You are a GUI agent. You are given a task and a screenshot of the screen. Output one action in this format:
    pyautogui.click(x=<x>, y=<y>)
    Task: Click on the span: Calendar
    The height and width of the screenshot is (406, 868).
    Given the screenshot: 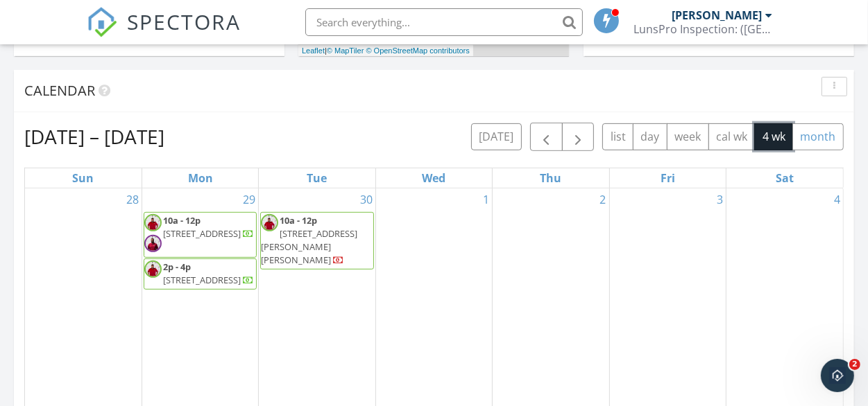 What is the action you would take?
    pyautogui.click(x=60, y=90)
    